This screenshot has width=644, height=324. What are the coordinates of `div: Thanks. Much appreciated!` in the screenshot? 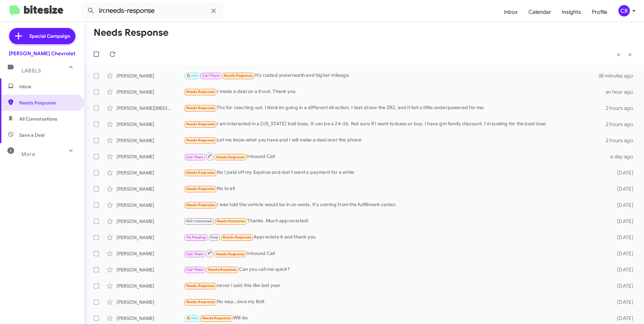 It's located at (395, 221).